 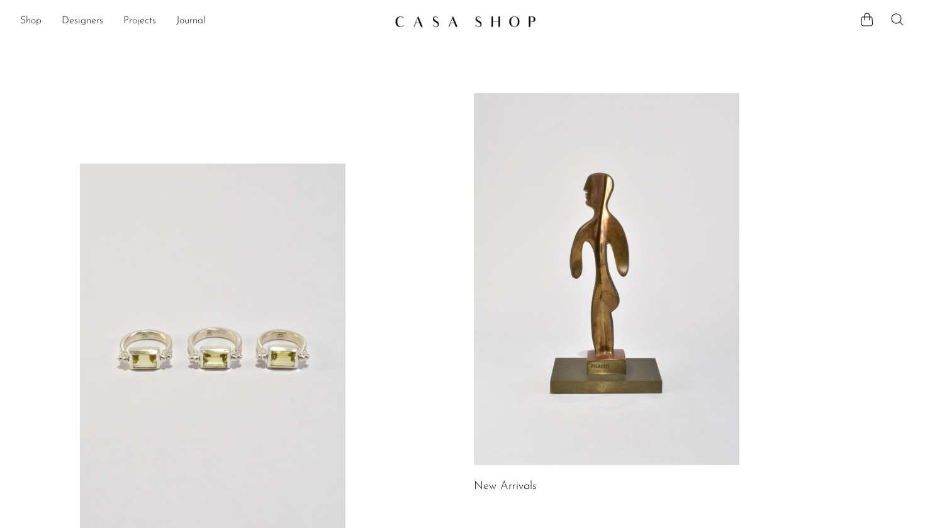 I want to click on ul: NEW HEADER MENU, so click(x=202, y=21).